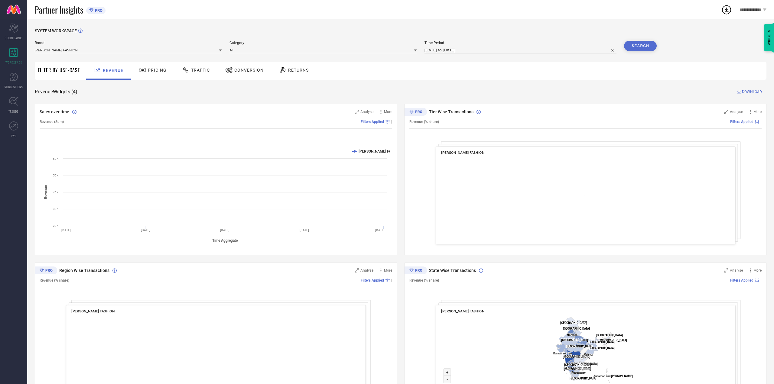 Image resolution: width=774 pixels, height=384 pixels. Describe the element at coordinates (128, 43) in the screenshot. I see `span: Brand` at that location.